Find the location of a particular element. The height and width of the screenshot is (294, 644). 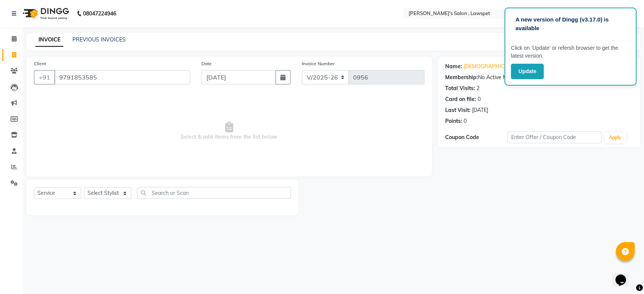

a: PREVIOUS INVOICES is located at coordinates (99, 39).